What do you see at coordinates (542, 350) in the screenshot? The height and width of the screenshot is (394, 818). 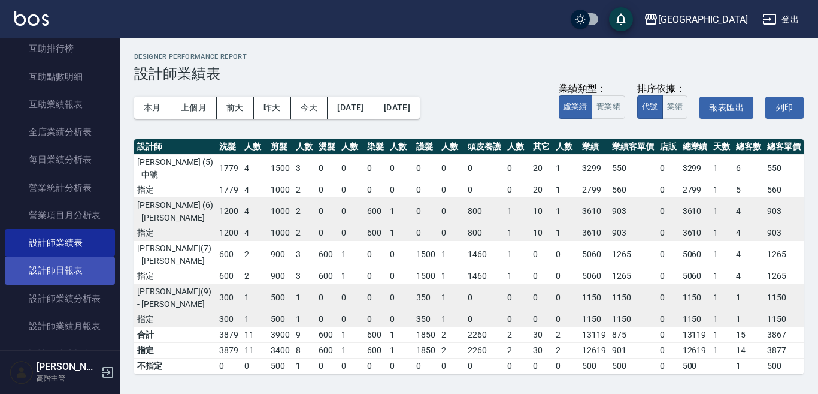 I see `td: 30` at bounding box center [542, 350].